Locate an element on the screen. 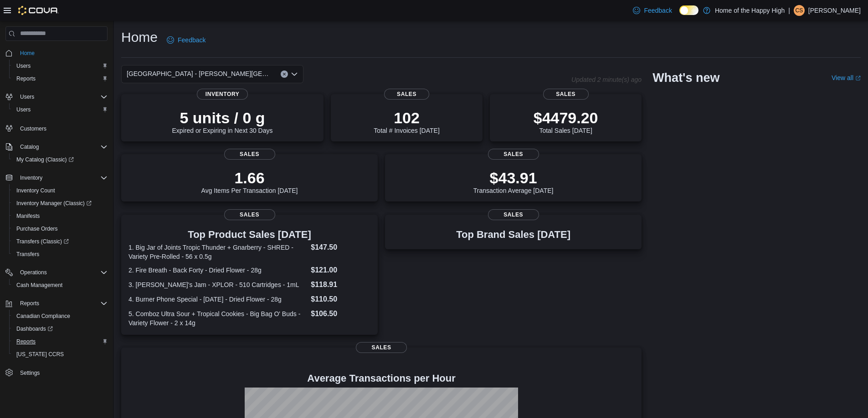  button: Inventory Count is located at coordinates (60, 191).